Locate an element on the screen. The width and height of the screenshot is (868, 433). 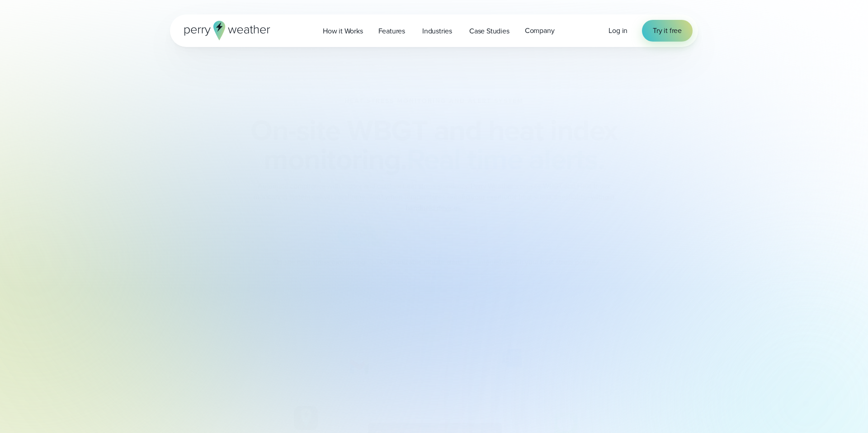
span: Try it free is located at coordinates (667, 31).